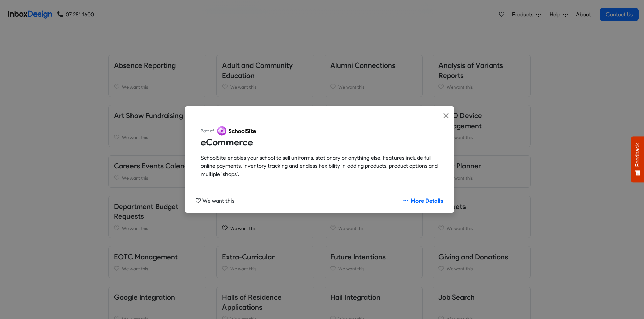  I want to click on button: We want this, so click(215, 201).